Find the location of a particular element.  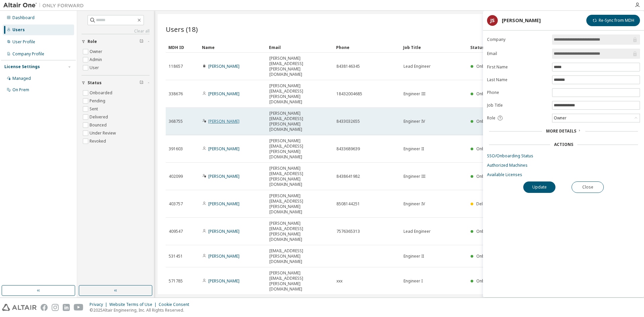

img: Altair One is located at coordinates (46, 5).